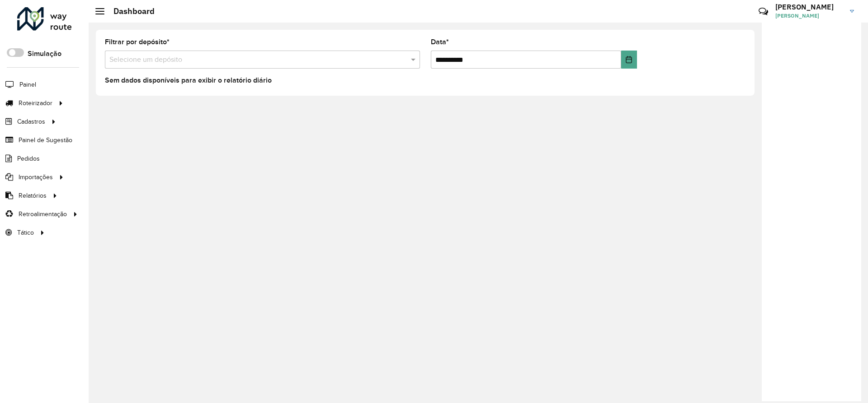 The image size is (868, 403). What do you see at coordinates (29, 158) in the screenshot?
I see `span: Pedidos` at bounding box center [29, 158].